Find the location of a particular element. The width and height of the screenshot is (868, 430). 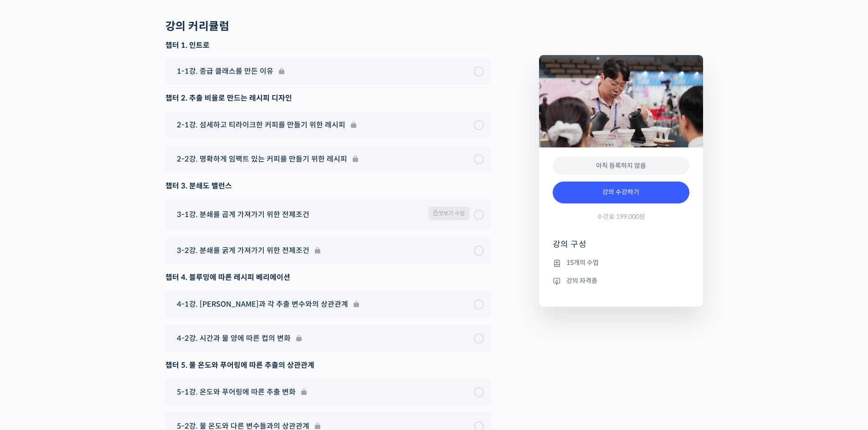

a: 설정 is located at coordinates (146, 300).